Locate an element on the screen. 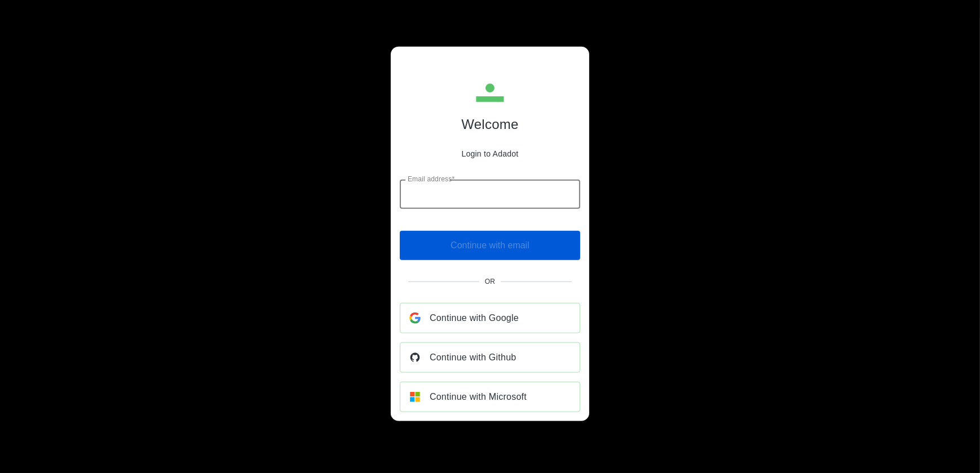 This screenshot has height=473, width=980. a: Continue with Google is located at coordinates (490, 318).